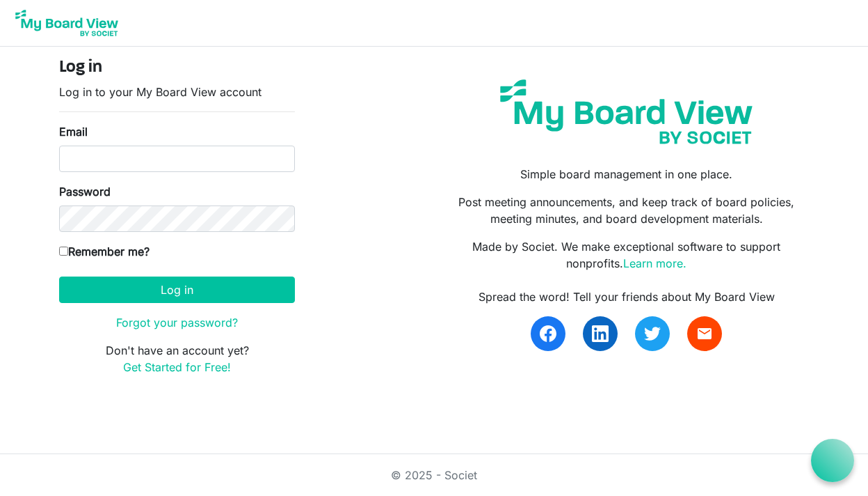 Image resolution: width=868 pixels, height=496 pixels. I want to click on a: © 2025 - Societ, so click(434, 475).